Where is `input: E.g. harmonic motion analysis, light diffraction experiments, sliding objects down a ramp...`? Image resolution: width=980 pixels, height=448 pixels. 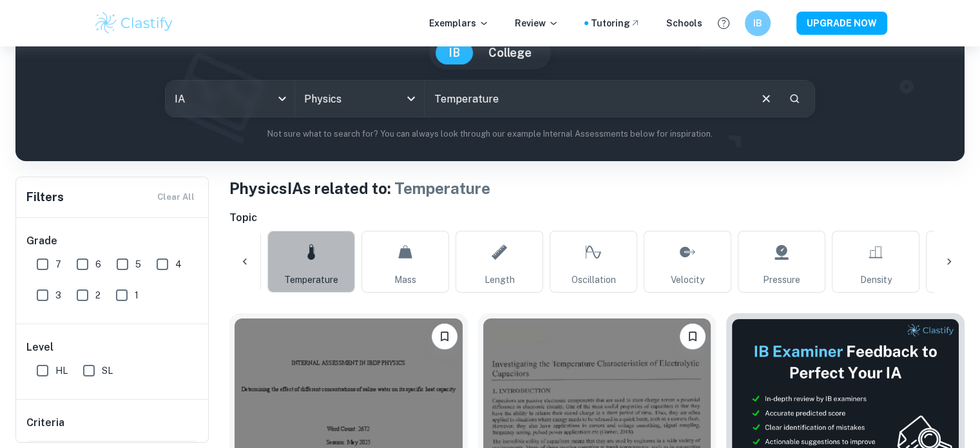
input: E.g. harmonic motion analysis, light diffraction experiments, sliding objects down a ramp... is located at coordinates (587, 99).